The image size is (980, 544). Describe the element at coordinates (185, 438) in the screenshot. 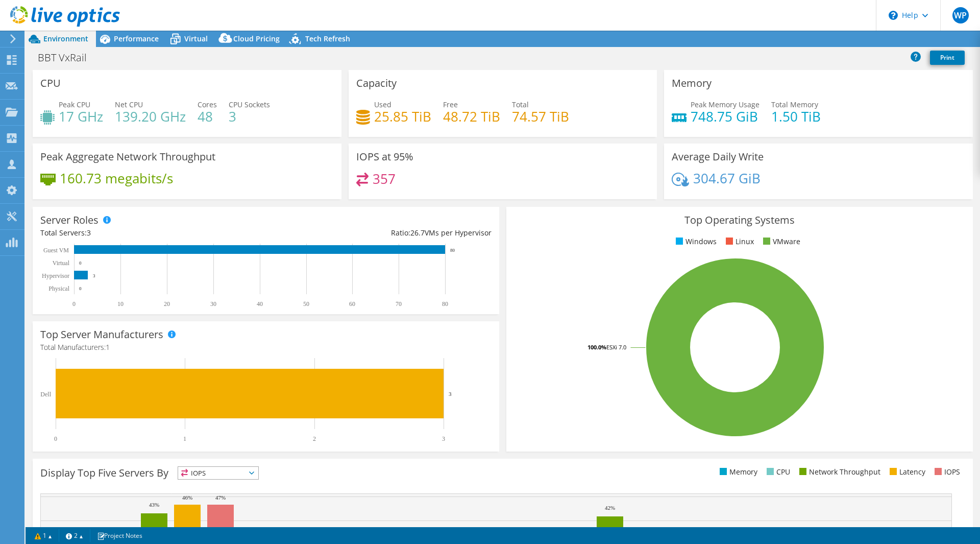

I see `text: 1` at that location.